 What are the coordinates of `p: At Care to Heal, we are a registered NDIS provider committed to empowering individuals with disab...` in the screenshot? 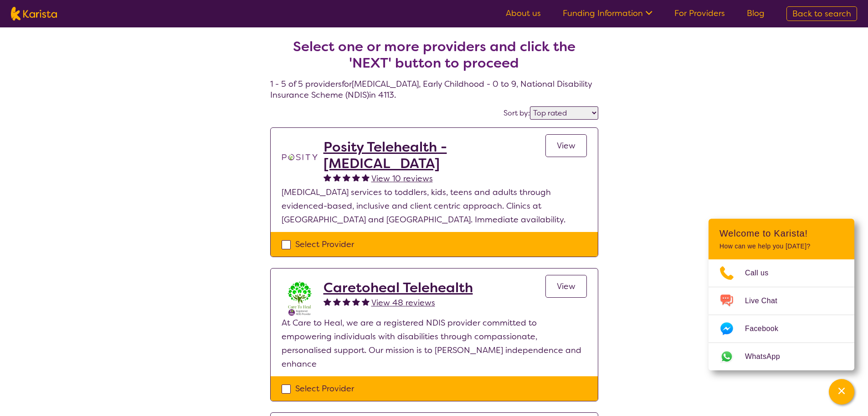 It's located at (434, 343).